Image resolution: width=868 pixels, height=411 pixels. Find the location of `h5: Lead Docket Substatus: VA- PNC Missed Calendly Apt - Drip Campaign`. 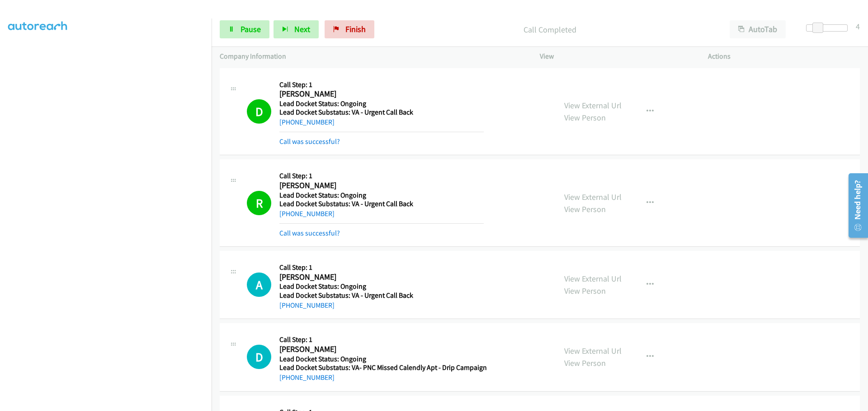

h5: Lead Docket Substatus: VA- PNC Missed Calendly Apt - Drip Campaign is located at coordinates (383, 368).